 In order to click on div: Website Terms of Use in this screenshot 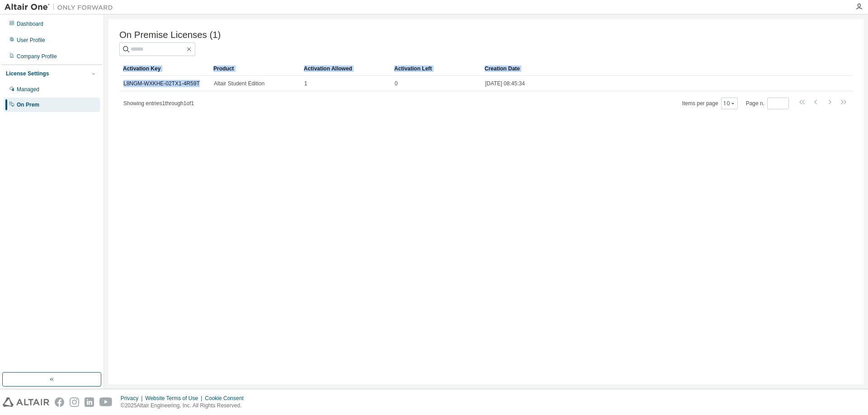, I will do `click(175, 398)`.